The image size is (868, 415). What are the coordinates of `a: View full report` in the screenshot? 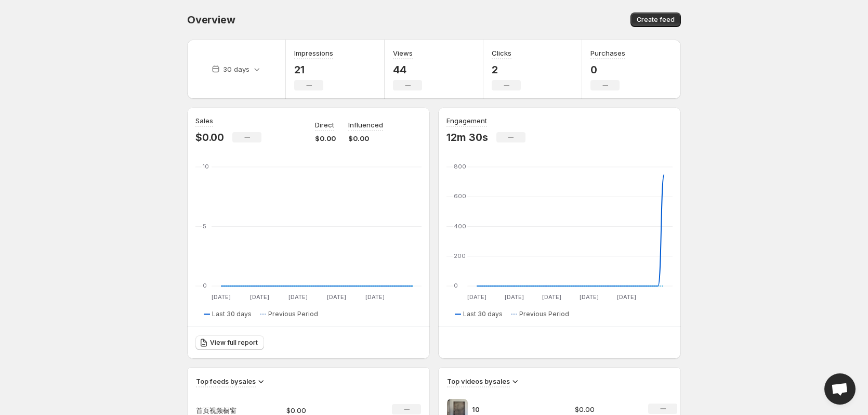 It's located at (230, 342).